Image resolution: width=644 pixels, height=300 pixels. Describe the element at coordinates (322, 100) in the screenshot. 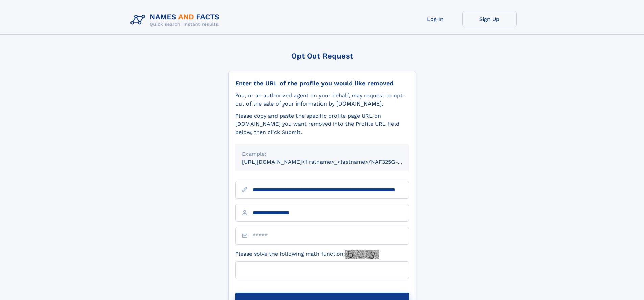

I see `div: You, or an authorized agent on your behalf, may request to opt-out of the sale of your informatio...` at that location.